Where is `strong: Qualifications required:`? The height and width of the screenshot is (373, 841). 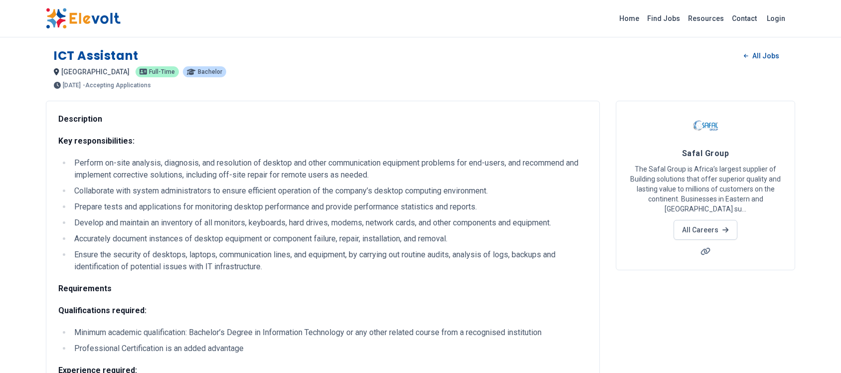 strong: Qualifications required: is located at coordinates (102, 310).